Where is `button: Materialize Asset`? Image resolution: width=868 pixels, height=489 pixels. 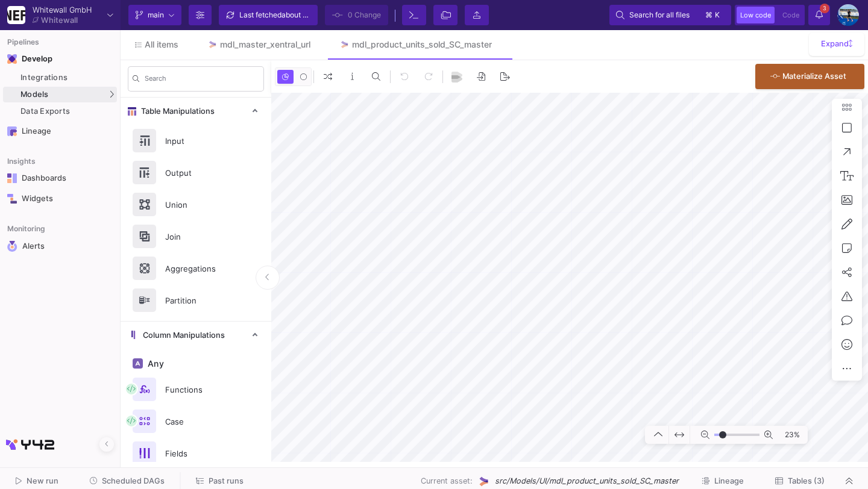 button: Materialize Asset is located at coordinates (810, 76).